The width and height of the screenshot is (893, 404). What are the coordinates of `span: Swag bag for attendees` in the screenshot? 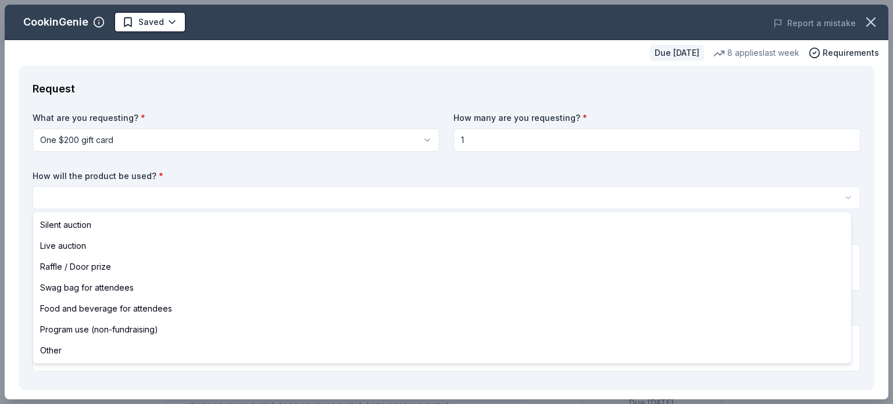 It's located at (87, 288).